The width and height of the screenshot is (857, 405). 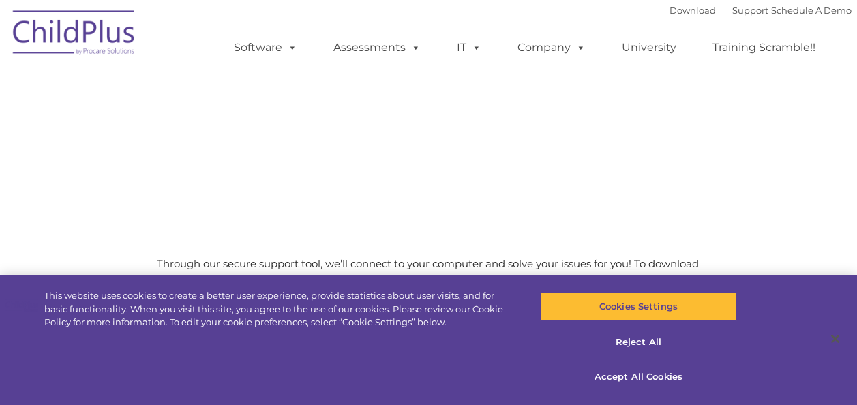 I want to click on a: IT, so click(x=469, y=48).